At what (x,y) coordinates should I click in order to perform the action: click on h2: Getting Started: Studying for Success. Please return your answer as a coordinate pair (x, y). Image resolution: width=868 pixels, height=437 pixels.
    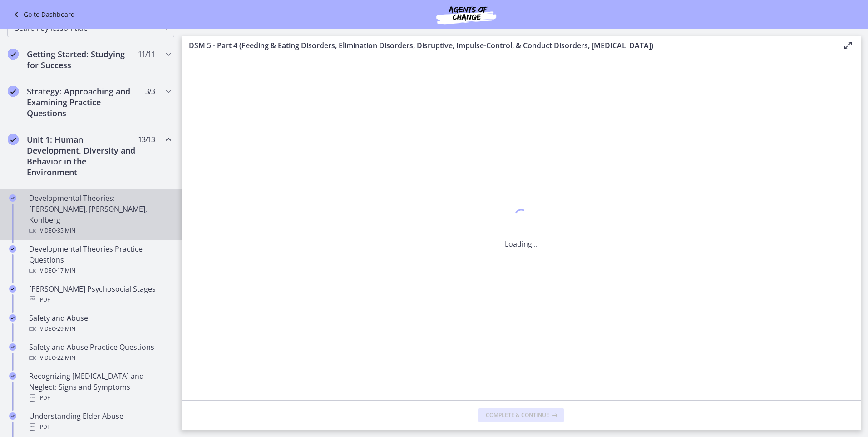
    Looking at the image, I should click on (82, 59).